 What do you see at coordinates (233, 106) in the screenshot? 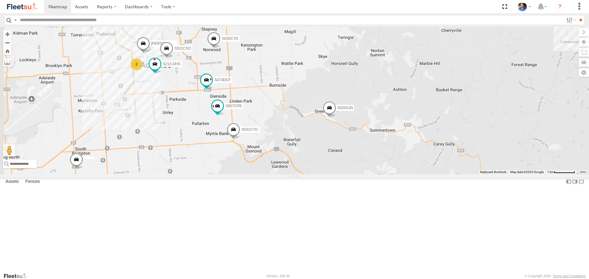
I see `span: S607CPB` at bounding box center [233, 106].